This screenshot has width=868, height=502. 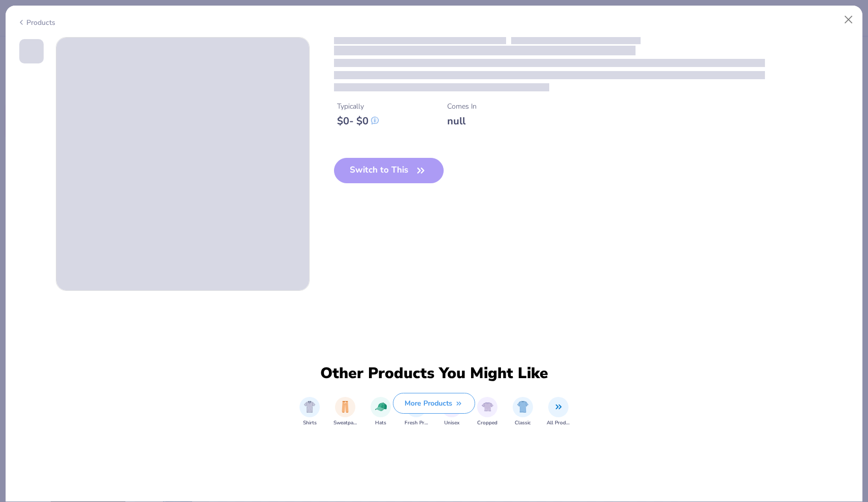 I want to click on div: filter for Shirts, so click(x=310, y=411).